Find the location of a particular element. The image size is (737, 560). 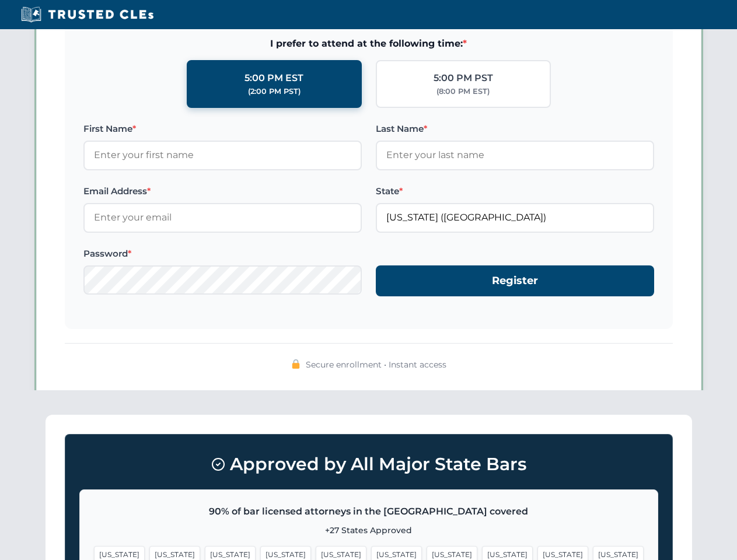

div: (2:00 PM PST) is located at coordinates (274, 91).